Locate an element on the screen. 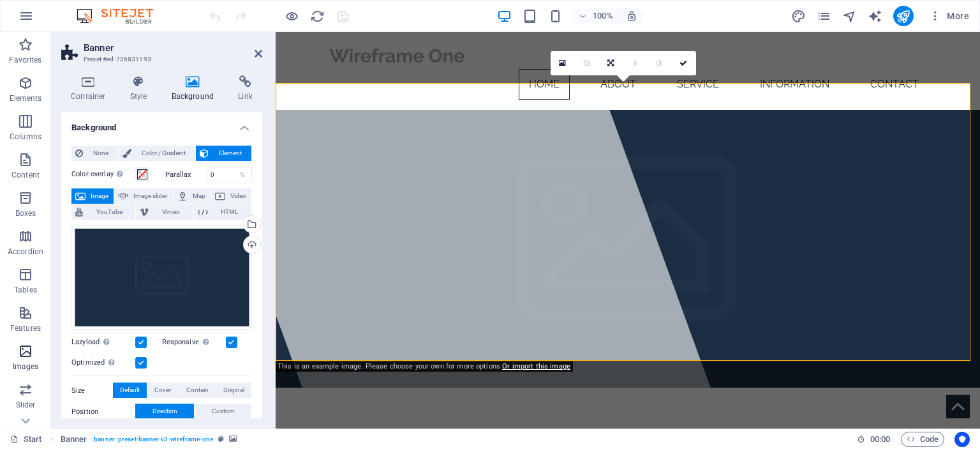  a: Crop mode is located at coordinates (587, 63).